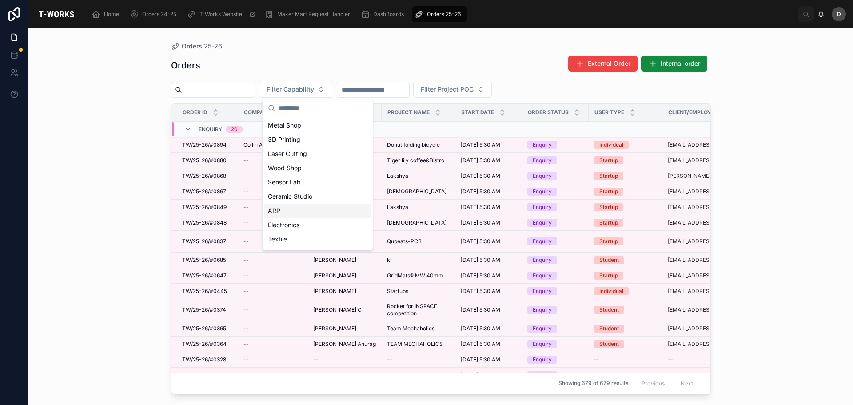  I want to click on span: ki, so click(389, 260).